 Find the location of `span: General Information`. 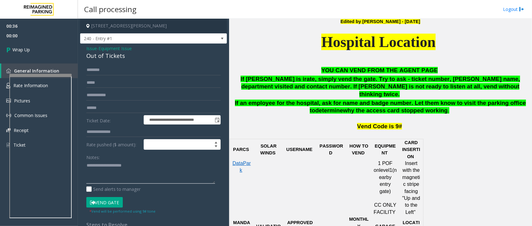

span: General Information is located at coordinates (36, 71).